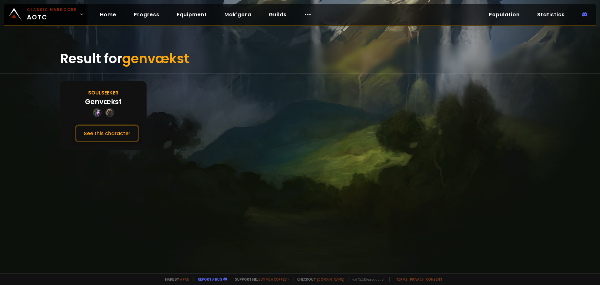  What do you see at coordinates (175, 279) in the screenshot?
I see `span: Made by` at bounding box center [175, 279].